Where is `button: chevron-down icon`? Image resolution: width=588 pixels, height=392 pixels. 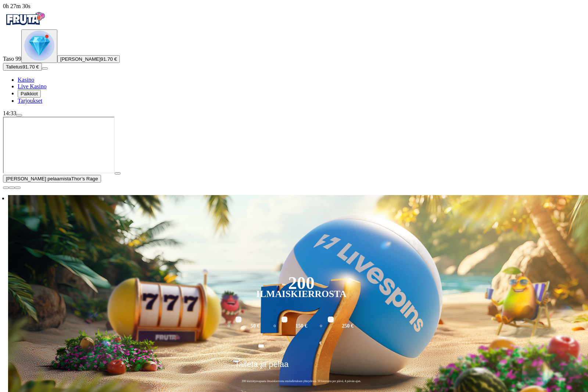
button: chevron-down icon is located at coordinates (12, 188).